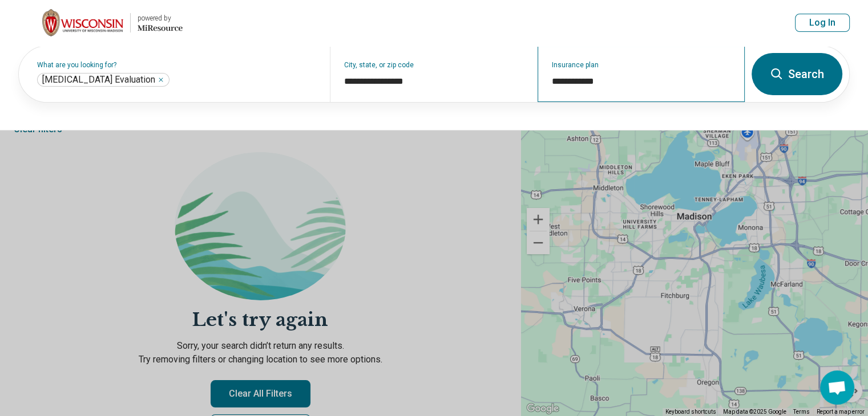 The width and height of the screenshot is (868, 416). Describe the element at coordinates (797, 74) in the screenshot. I see `button: Search` at that location.